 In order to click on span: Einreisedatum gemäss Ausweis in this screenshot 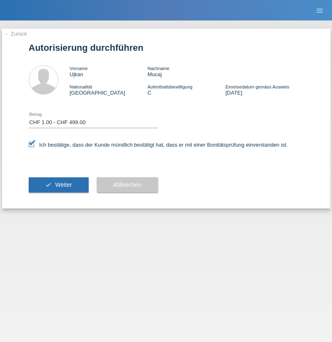, I will do `click(257, 87)`.